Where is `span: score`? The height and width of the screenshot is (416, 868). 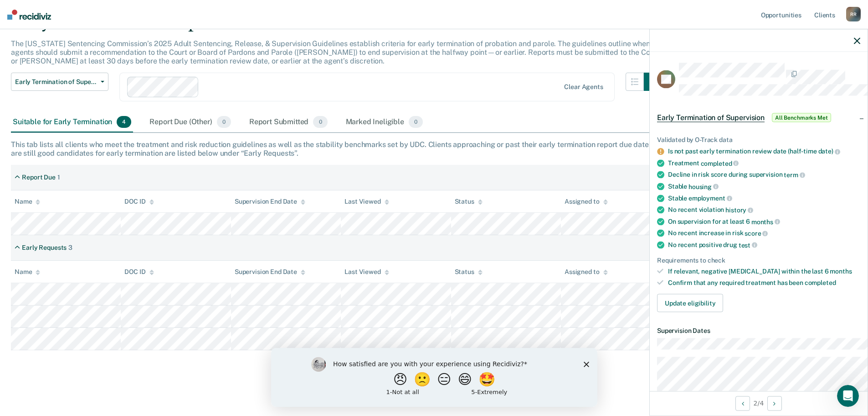 span: score is located at coordinates (756, 233).